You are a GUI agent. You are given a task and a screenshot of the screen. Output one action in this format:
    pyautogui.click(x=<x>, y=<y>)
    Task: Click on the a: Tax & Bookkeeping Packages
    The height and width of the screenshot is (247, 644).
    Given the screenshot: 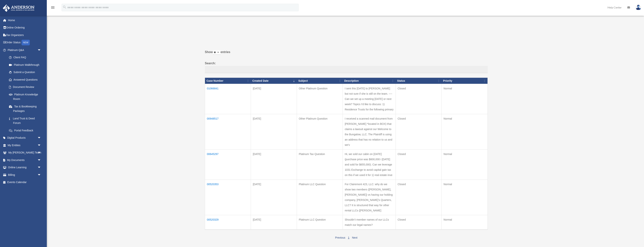 What is the action you would take?
    pyautogui.click(x=25, y=109)
    